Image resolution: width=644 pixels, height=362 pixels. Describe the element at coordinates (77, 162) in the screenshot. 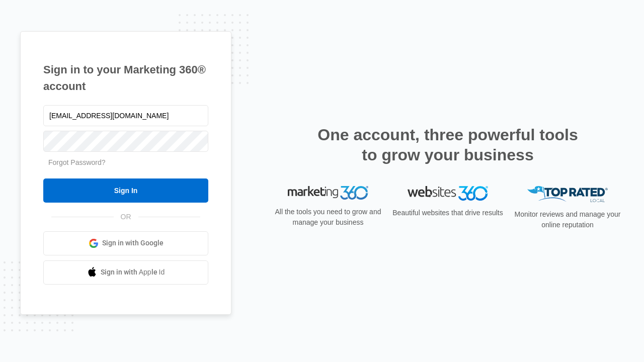

I see `a: Forgot Password?` at that location.